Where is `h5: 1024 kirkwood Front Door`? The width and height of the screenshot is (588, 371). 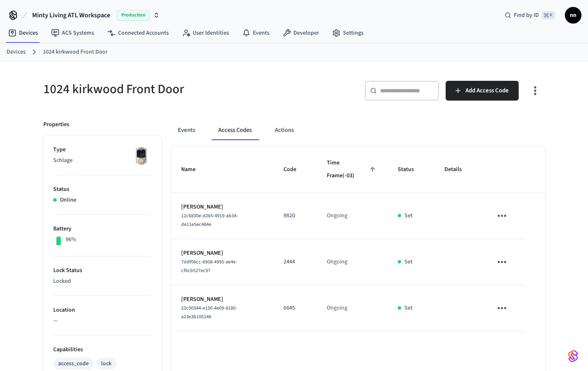 h5: 1024 kirkwood Front Door is located at coordinates (166, 89).